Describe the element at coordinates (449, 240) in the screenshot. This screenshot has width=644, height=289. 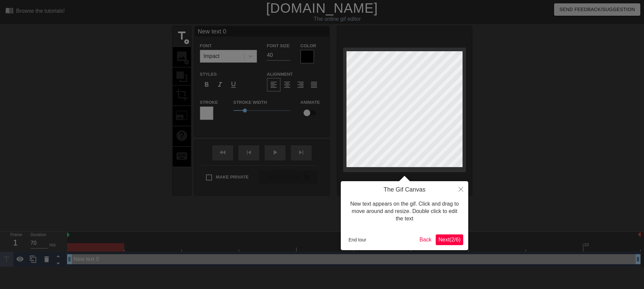
I see `button: Next` at that location.